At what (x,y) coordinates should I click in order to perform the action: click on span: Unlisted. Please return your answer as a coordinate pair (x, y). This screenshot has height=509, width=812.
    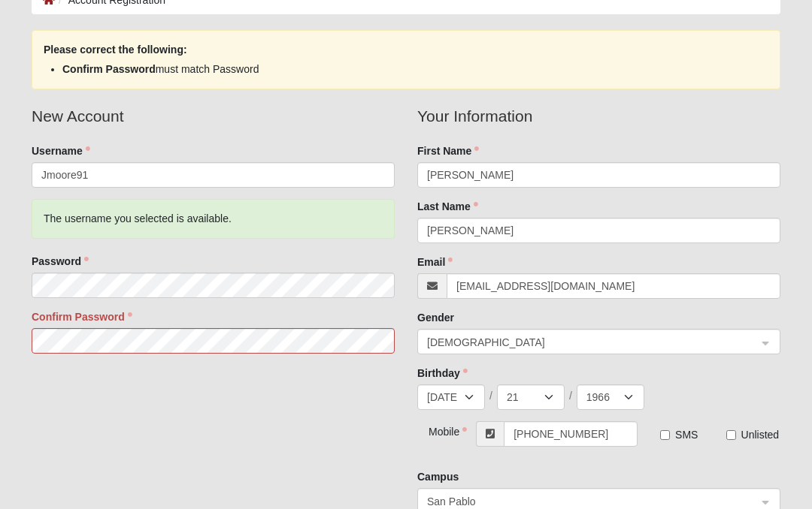
    Looking at the image, I should click on (759, 435).